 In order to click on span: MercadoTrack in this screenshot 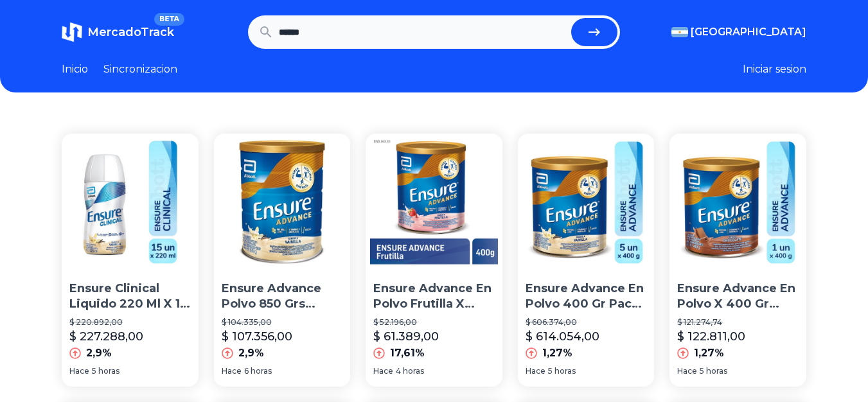, I will do `click(130, 32)`.